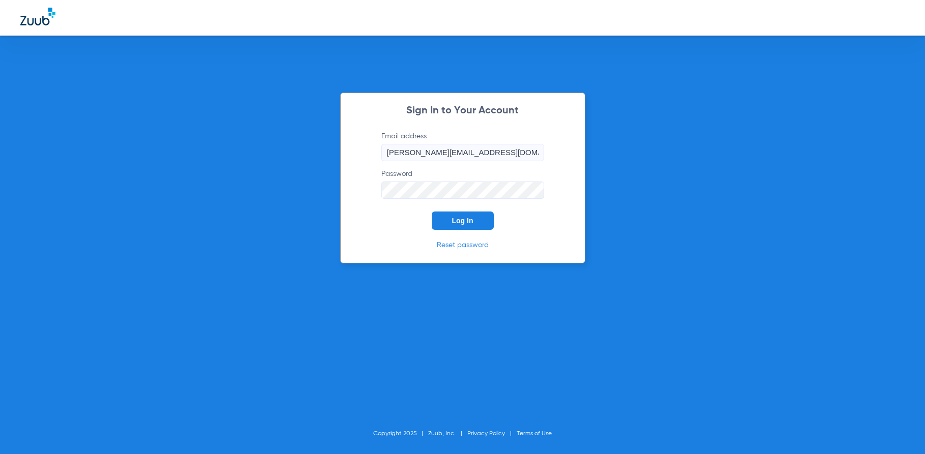 The height and width of the screenshot is (454, 925). What do you see at coordinates (463, 153) in the screenshot?
I see `input: Email address` at bounding box center [463, 153].